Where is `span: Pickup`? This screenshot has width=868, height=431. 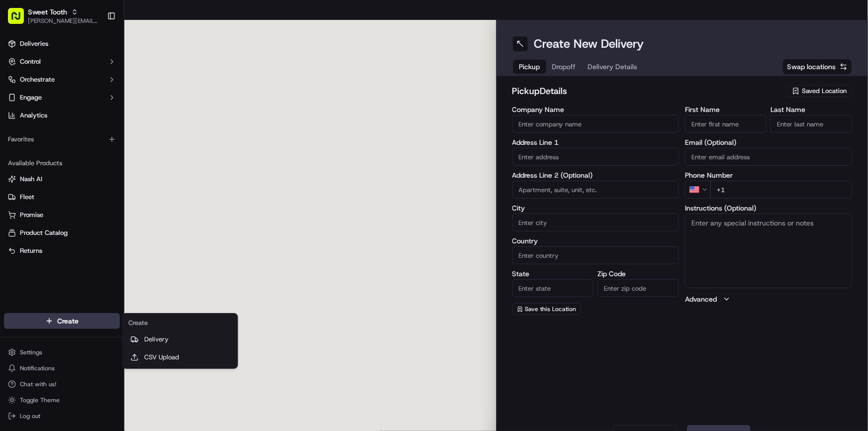 span: Pickup is located at coordinates (530, 67).